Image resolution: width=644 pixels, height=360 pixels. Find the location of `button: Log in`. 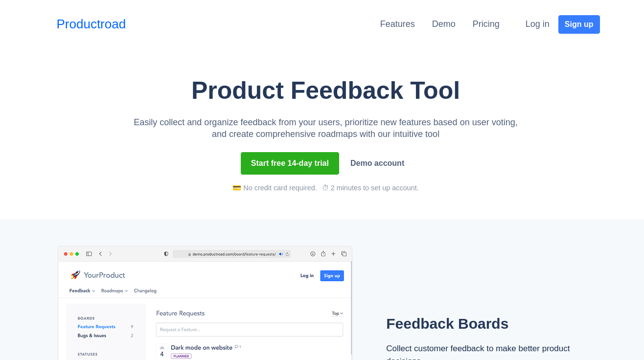

button: Log in is located at coordinates (537, 24).